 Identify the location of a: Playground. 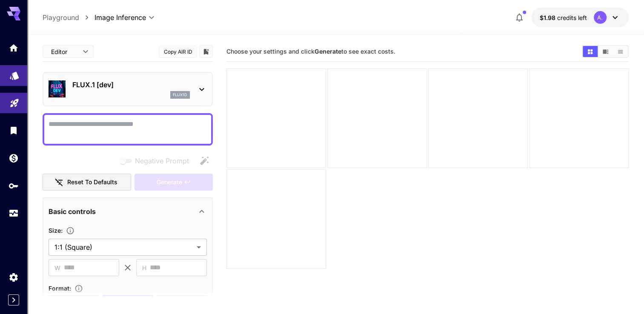
(61, 18).